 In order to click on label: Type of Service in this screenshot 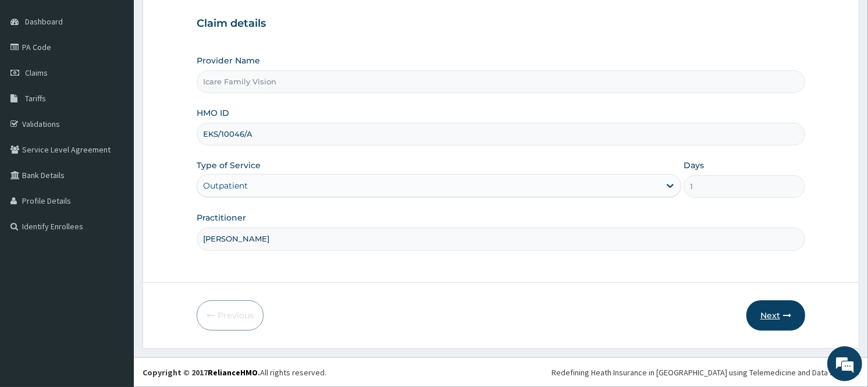, I will do `click(229, 165)`.